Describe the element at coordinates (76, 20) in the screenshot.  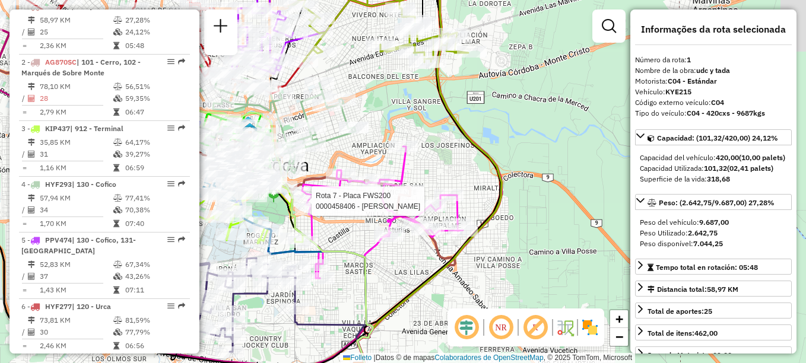
I see `td: 58,97 KM` at that location.